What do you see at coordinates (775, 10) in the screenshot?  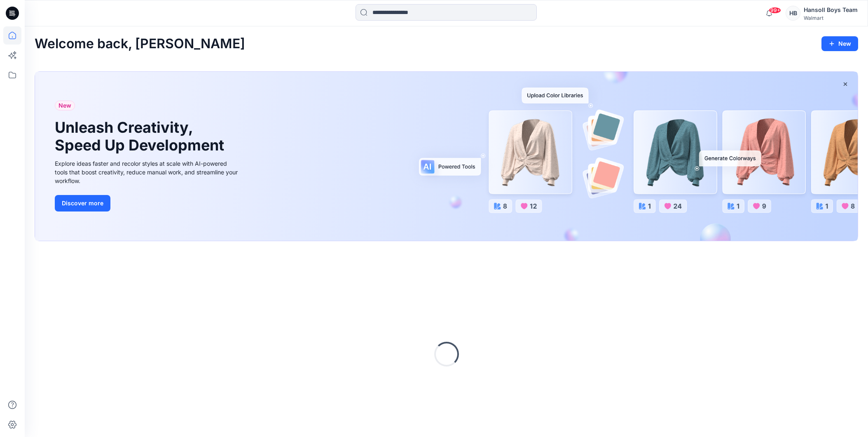 I see `span: 99+` at bounding box center [775, 10].